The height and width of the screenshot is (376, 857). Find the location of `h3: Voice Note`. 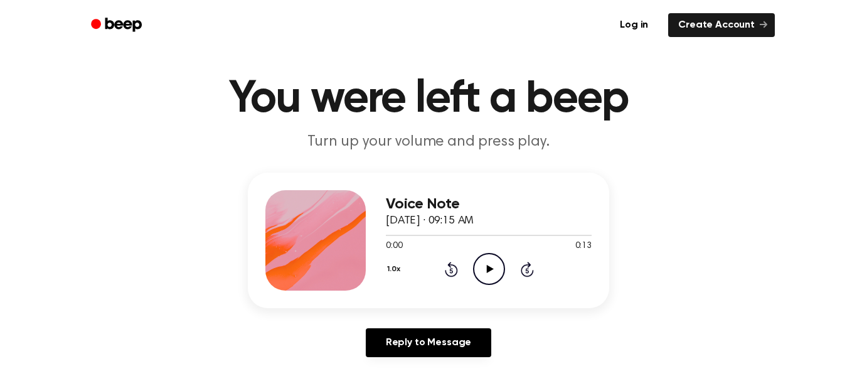

h3: Voice Note is located at coordinates (489, 204).